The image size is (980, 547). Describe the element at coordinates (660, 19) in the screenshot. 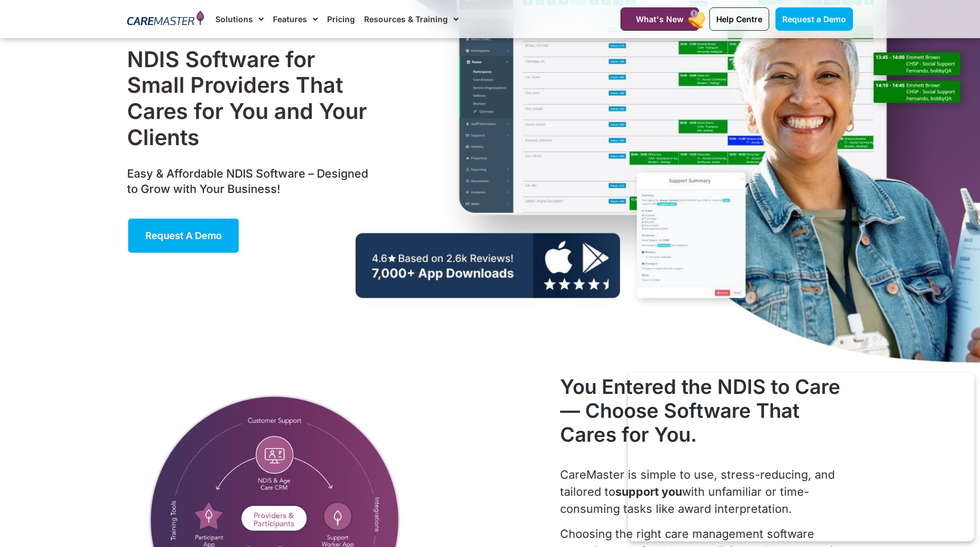

I see `span: What's New` at that location.